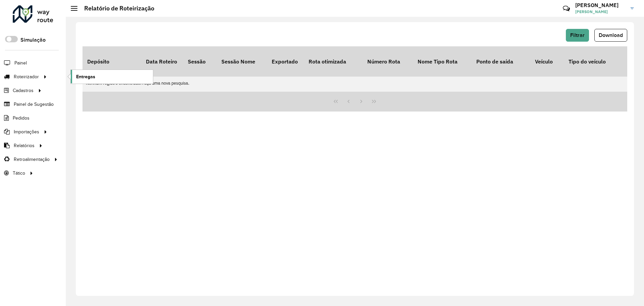 The image size is (644, 306). Describe the element at coordinates (611, 35) in the screenshot. I see `span: Download` at that location.